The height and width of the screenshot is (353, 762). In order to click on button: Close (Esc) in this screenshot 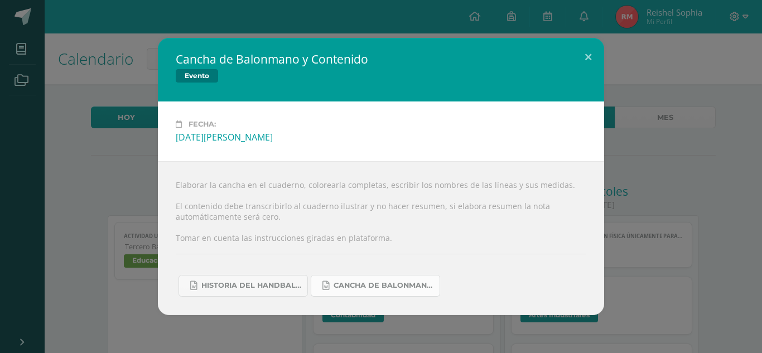, I will do `click(588, 57)`.